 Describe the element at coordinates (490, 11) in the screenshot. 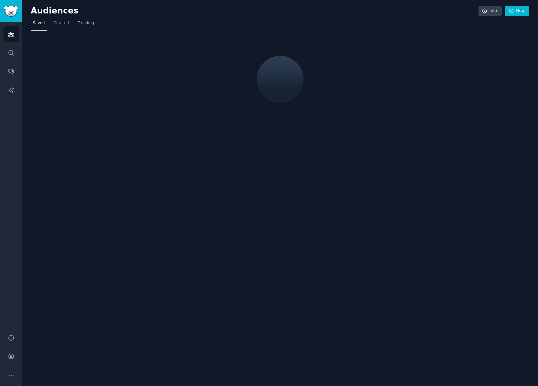

I see `a: Info` at that location.